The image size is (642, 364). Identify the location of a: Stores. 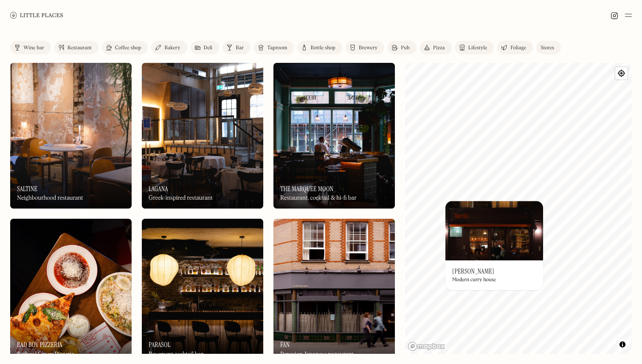
(548, 48).